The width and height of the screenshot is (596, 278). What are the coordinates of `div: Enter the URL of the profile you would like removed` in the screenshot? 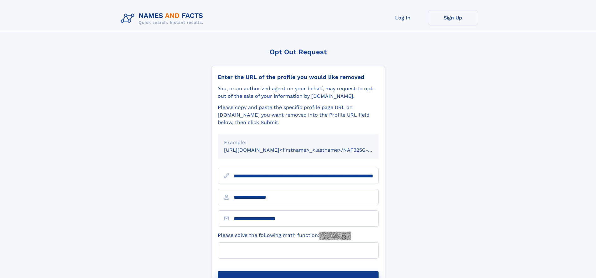 It's located at (298, 77).